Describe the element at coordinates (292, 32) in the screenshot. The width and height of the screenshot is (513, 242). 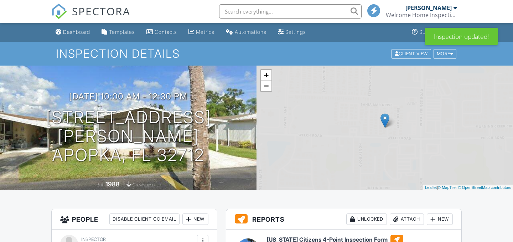
I see `a: Settings` at that location.